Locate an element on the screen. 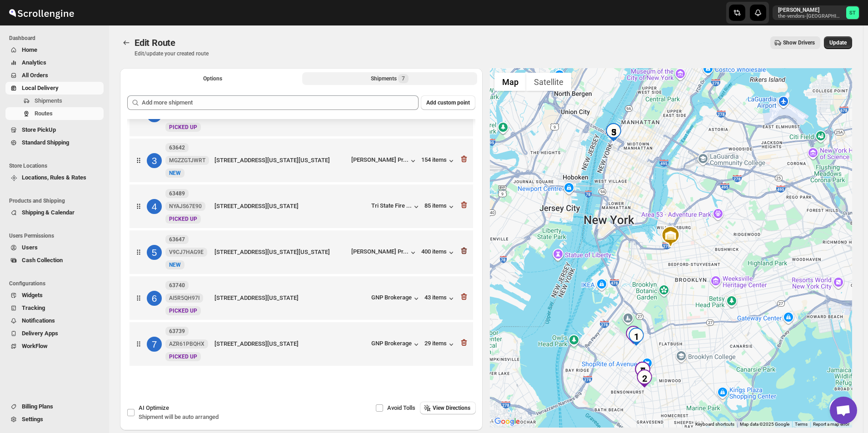 This screenshot has height=433, width=868. button: All Route Options is located at coordinates (213, 79).